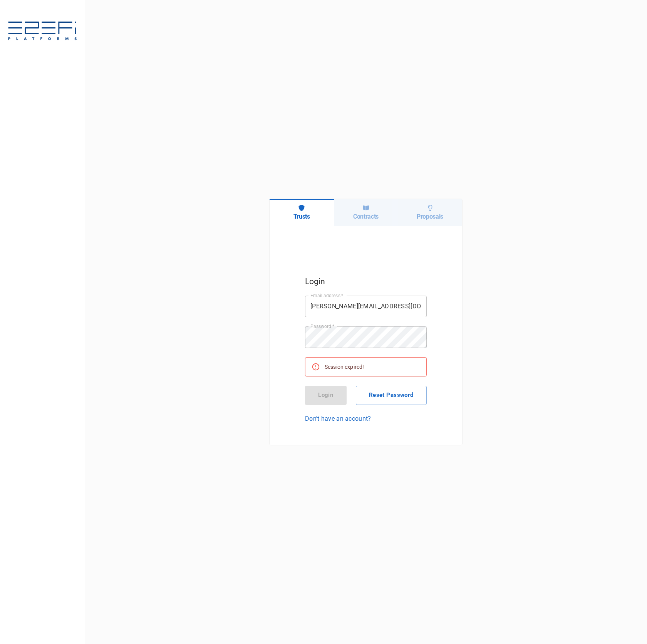 Image resolution: width=647 pixels, height=644 pixels. What do you see at coordinates (42, 31) in the screenshot?
I see `img: E2EFiPLATFORMS-7f06cbf9.svg` at bounding box center [42, 31].